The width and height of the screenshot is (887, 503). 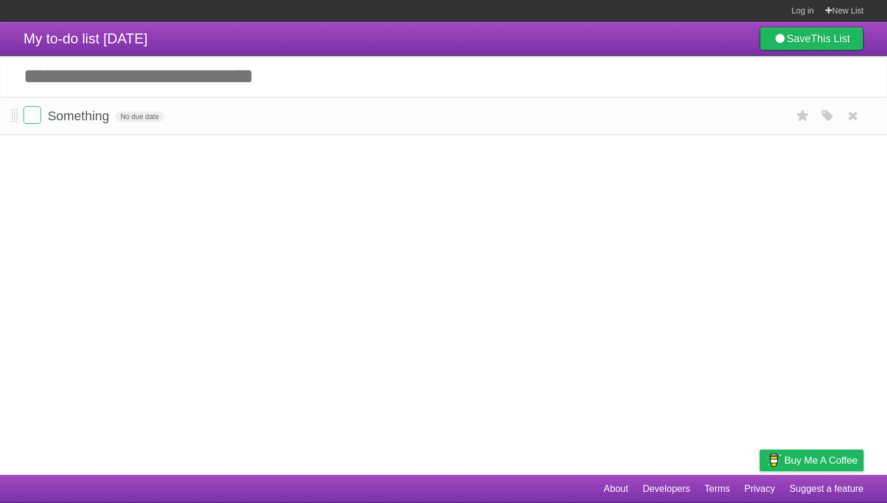 What do you see at coordinates (803, 116) in the screenshot?
I see `label: Star task` at bounding box center [803, 116].